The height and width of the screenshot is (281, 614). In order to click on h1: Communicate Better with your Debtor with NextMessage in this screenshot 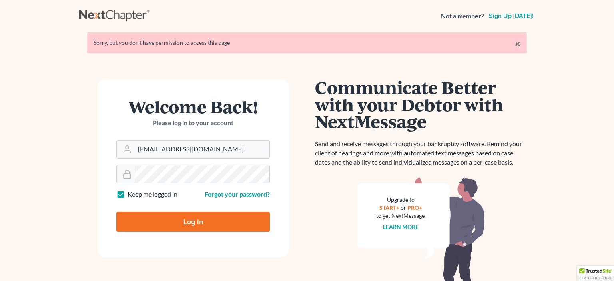, I will do `click(421, 104)`.